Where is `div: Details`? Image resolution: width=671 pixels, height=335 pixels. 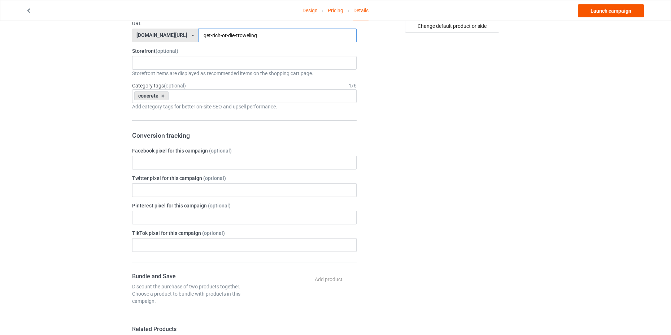
div: Details is located at coordinates (361, 11).